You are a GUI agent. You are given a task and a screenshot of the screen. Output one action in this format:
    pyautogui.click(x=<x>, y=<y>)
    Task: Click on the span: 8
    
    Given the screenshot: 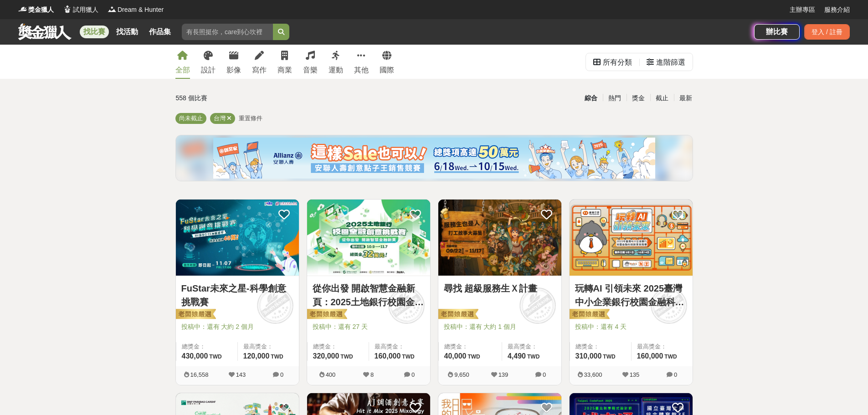 What is the action you would take?
    pyautogui.click(x=372, y=375)
    